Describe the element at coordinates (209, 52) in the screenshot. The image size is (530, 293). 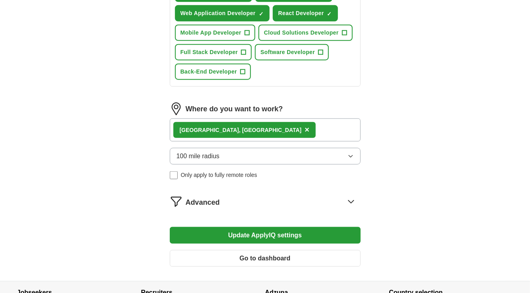
I see `span: Full Stack Developer` at that location.